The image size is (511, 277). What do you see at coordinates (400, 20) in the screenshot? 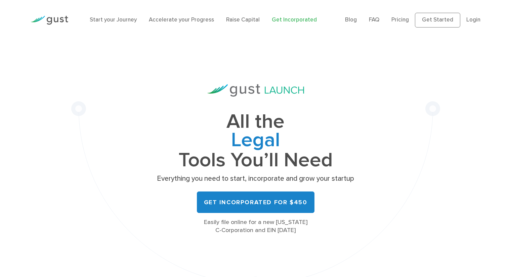
I see `a: Pricing` at bounding box center [400, 20].